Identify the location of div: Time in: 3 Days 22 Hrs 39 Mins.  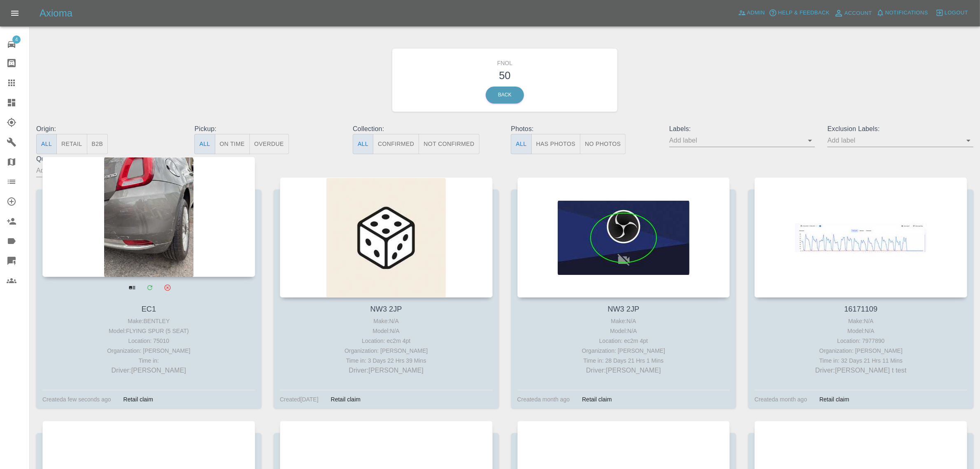
(386, 360).